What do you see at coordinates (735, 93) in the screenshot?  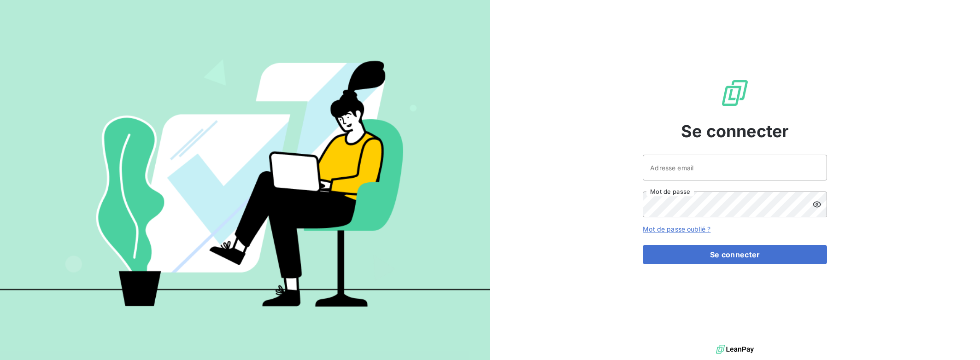 I see `img: Logo LeanPay` at bounding box center [735, 93].